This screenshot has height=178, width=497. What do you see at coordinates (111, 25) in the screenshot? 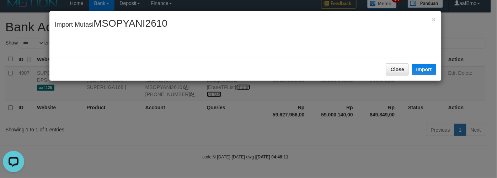
I see `span: Import Mutasi` at bounding box center [111, 25].